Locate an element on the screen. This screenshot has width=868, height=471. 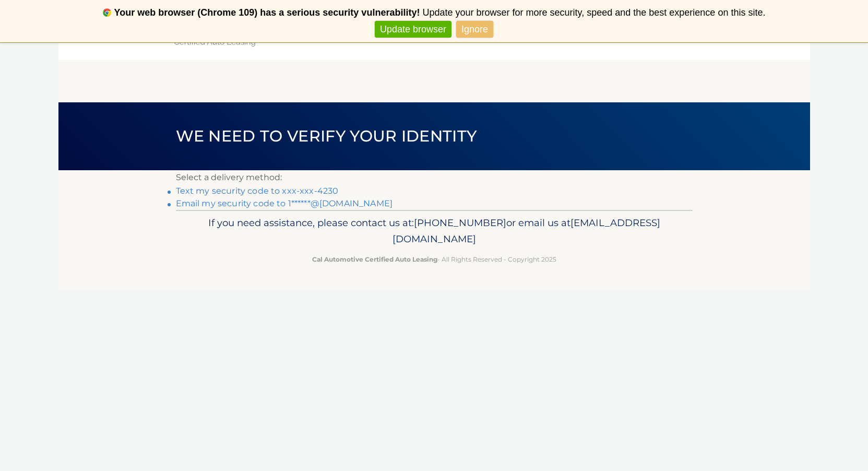
a: Ignore is located at coordinates (474, 29).